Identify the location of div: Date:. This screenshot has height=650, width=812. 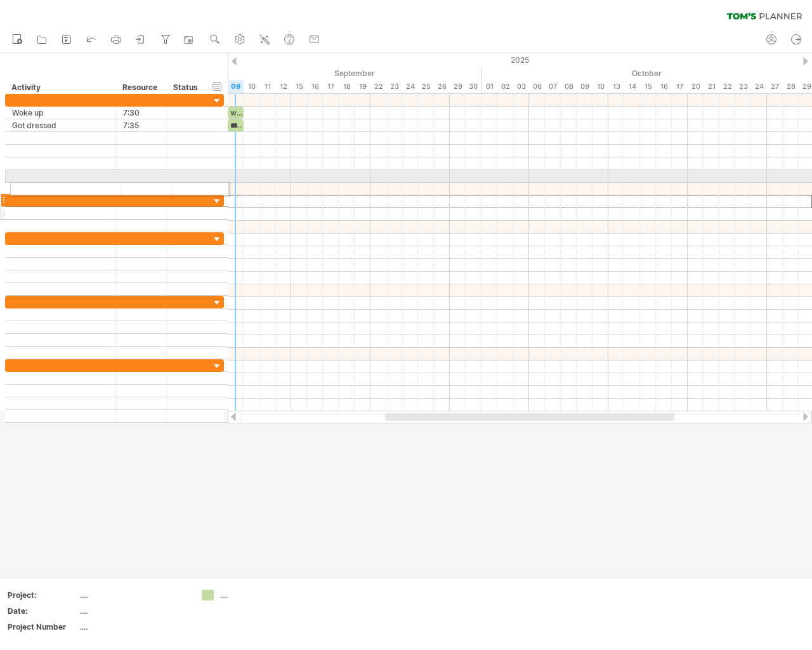
(42, 611).